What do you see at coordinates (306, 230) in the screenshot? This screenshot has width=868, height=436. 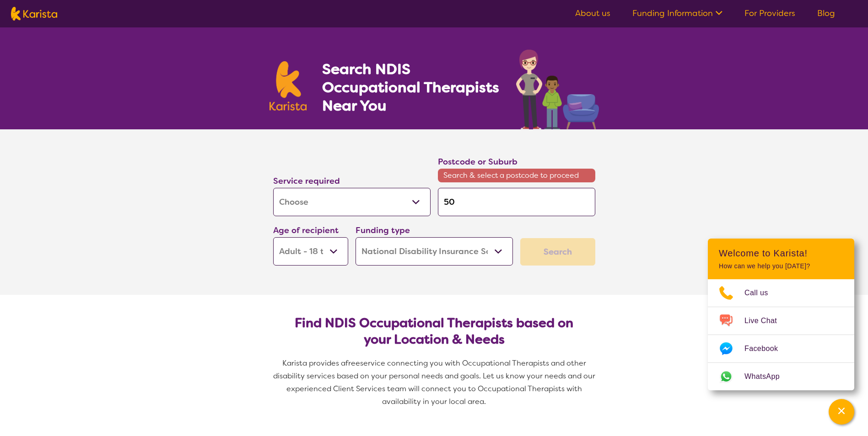 I see `label: Age of recipient` at bounding box center [306, 230].